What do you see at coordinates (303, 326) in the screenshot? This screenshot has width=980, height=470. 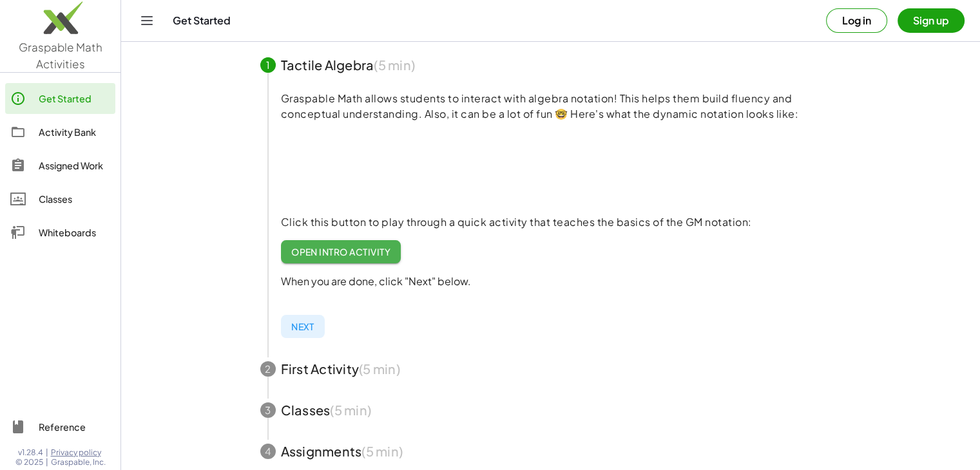 I see `span: Next` at bounding box center [303, 326].